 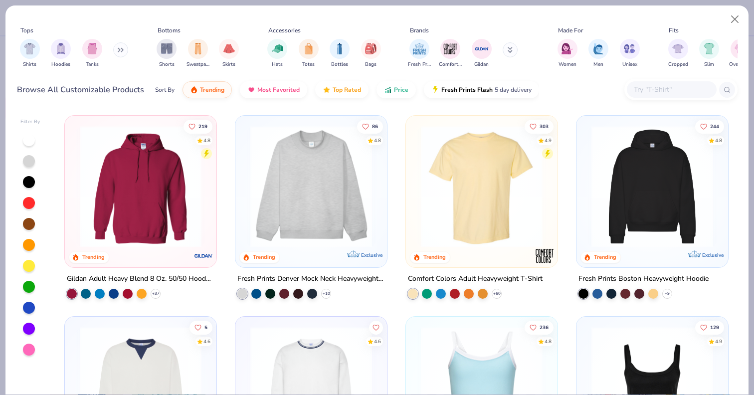 What do you see at coordinates (396, 90) in the screenshot?
I see `button: Price` at bounding box center [396, 90].